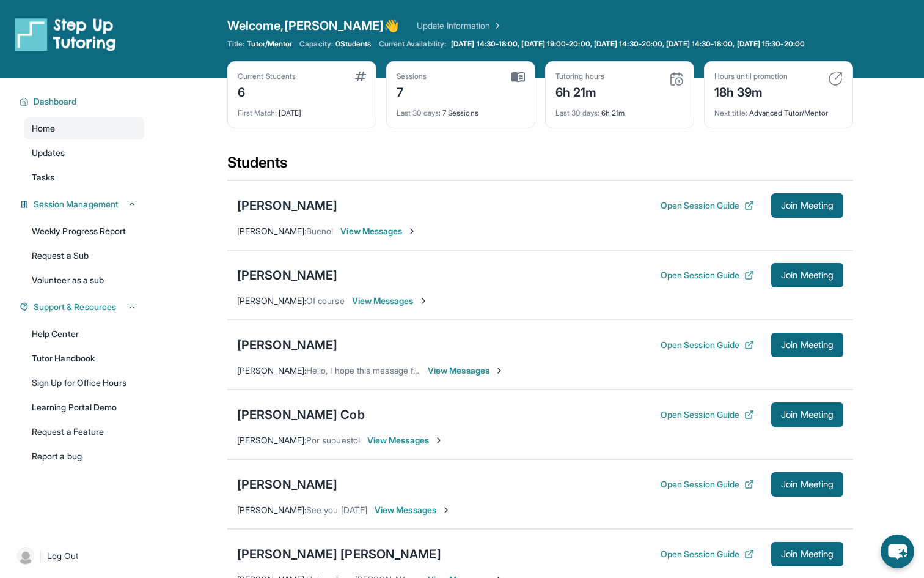 This screenshot has width=924, height=578. I want to click on a: Sign Up for Office Hours, so click(85, 383).